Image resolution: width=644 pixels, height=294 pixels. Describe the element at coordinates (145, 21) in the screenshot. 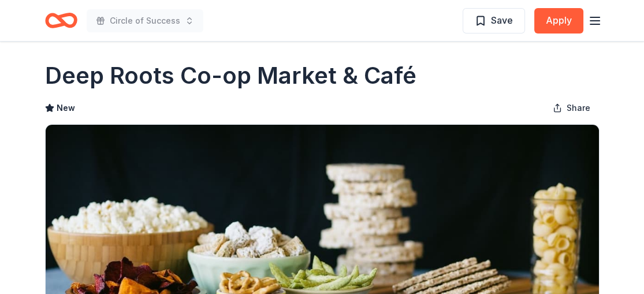

I see `button: Circle of Success` at that location.